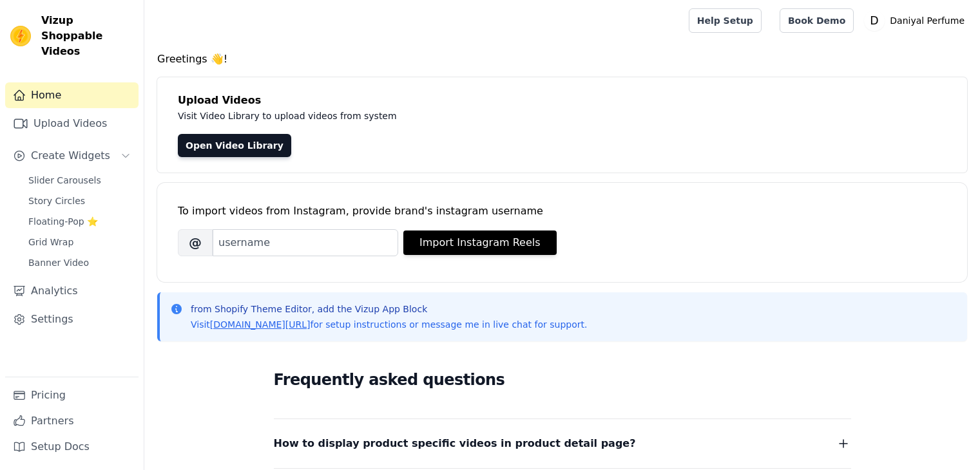 This screenshot has width=980, height=470. What do you see at coordinates (71, 95) in the screenshot?
I see `a: Home` at bounding box center [71, 95].